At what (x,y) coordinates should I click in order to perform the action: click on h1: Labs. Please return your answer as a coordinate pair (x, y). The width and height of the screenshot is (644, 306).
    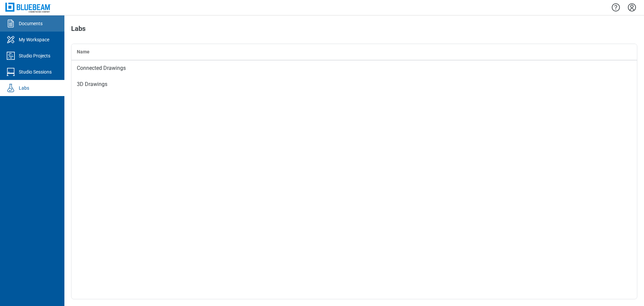
    Looking at the image, I should click on (78, 30).